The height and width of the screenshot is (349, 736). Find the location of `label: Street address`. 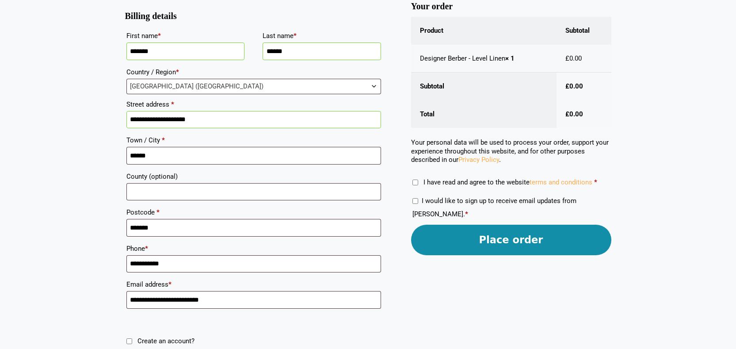

label: Street address is located at coordinates (254, 104).